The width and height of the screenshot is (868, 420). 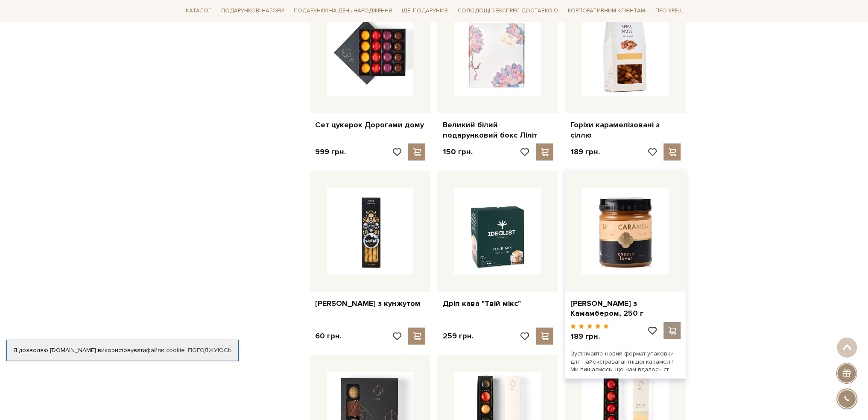 I want to click on a: Погоджуюсь, so click(x=210, y=350).